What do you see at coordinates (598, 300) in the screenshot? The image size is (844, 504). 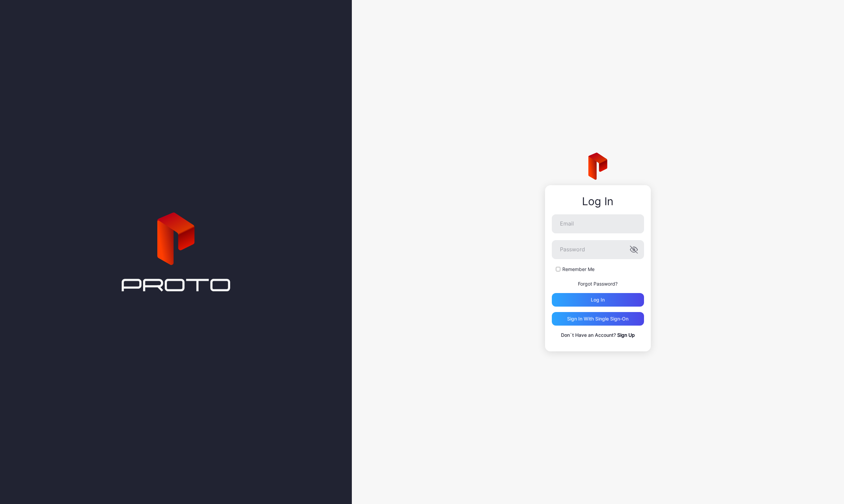 I see `div: Log in` at bounding box center [598, 300].